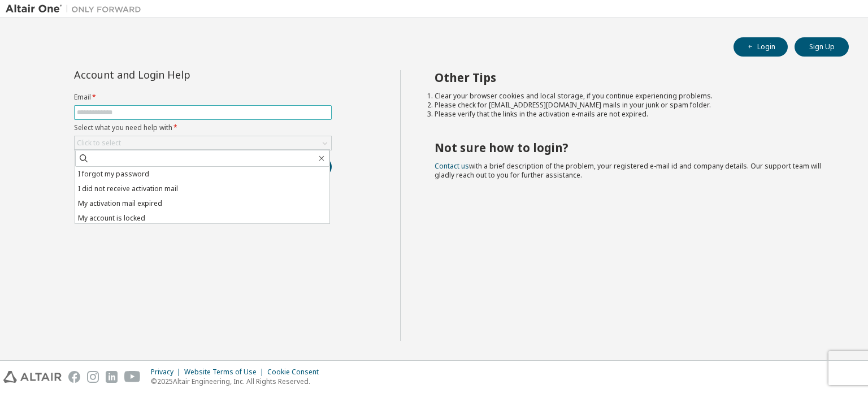 The height and width of the screenshot is (393, 868). I want to click on h2: Not sure how to login?, so click(632, 148).